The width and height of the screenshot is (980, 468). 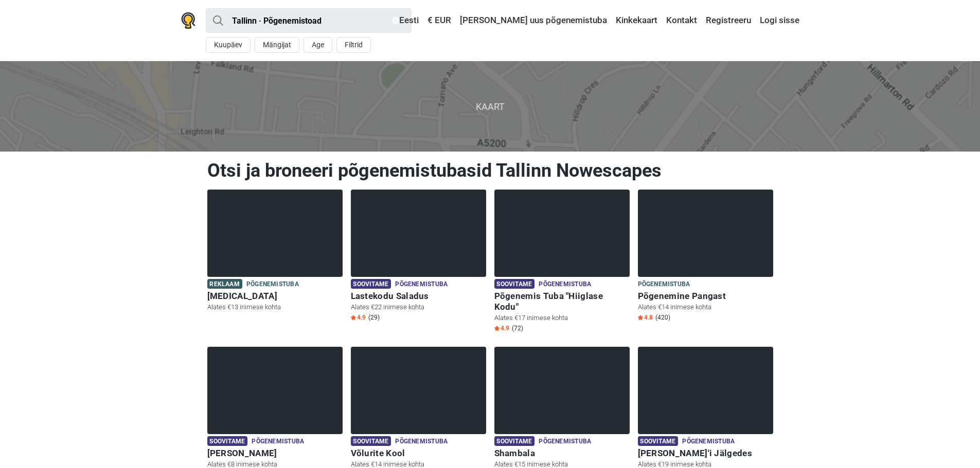 I want to click on span: (29), so click(x=374, y=318).